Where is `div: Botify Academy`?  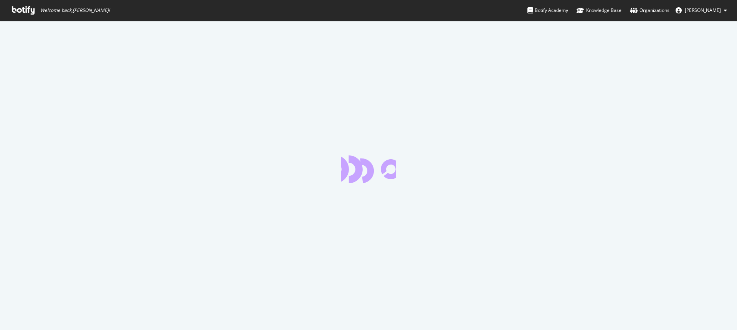 div: Botify Academy is located at coordinates (548, 10).